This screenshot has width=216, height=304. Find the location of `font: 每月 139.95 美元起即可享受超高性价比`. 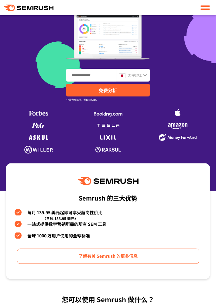

font: 每月 139.95 美元起即可享受超高性价比 is located at coordinates (65, 212).